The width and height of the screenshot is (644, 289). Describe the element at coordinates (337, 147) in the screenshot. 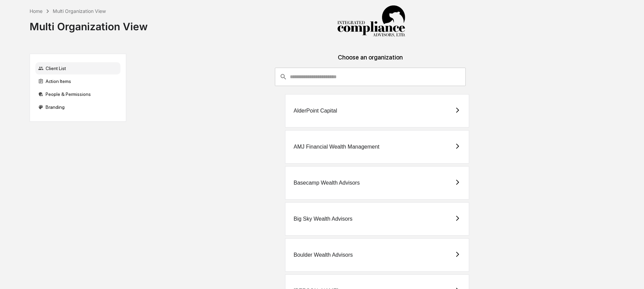

I see `div: AMJ Financial Wealth Management` at that location.